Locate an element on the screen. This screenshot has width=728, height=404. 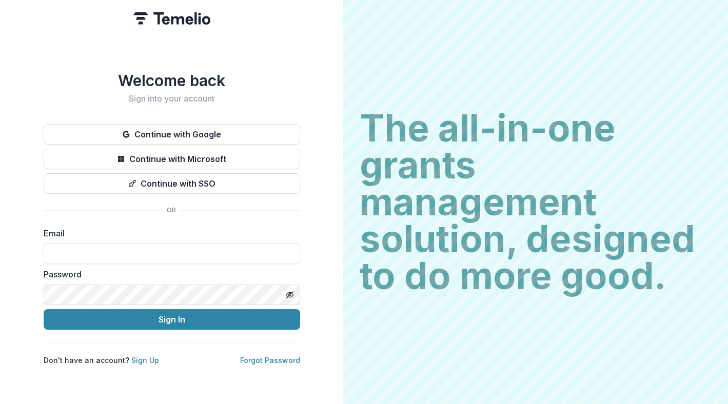
p: Don't have an account? is located at coordinates (101, 360).